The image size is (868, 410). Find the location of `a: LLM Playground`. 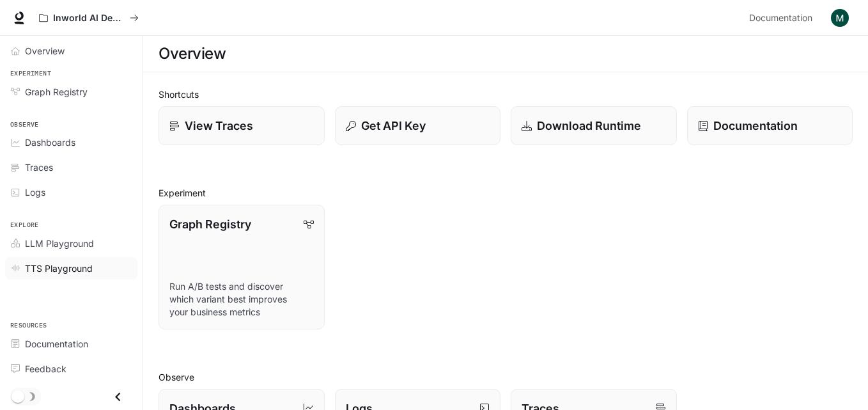

a: LLM Playground is located at coordinates (71, 243).